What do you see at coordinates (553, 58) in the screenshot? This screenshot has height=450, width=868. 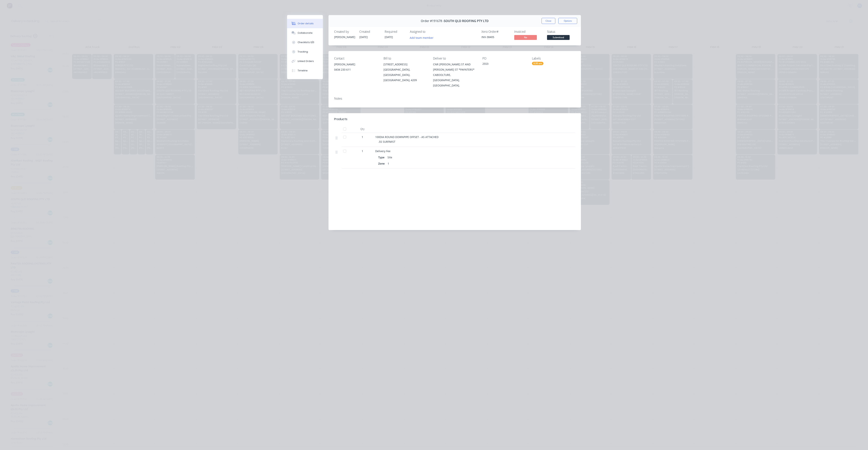 I see `div: Labels` at bounding box center [553, 58].